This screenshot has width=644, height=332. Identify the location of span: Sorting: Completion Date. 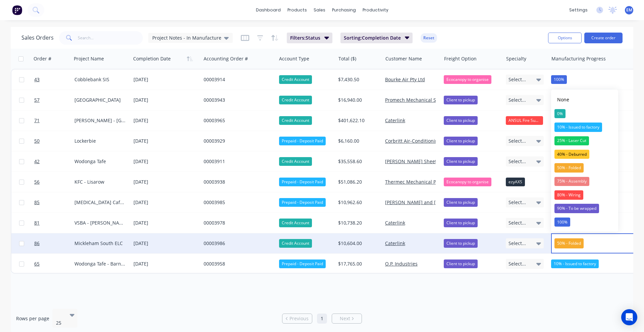
(372, 38).